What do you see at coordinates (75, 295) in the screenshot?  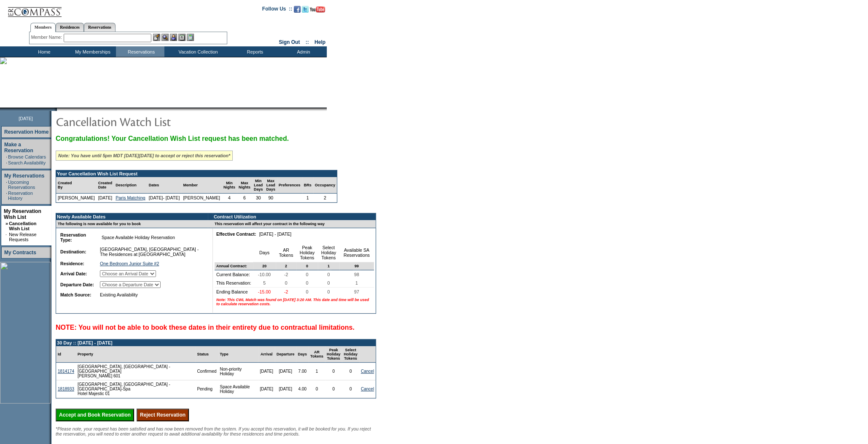 I see `b: Match Source:` at bounding box center [75, 295].